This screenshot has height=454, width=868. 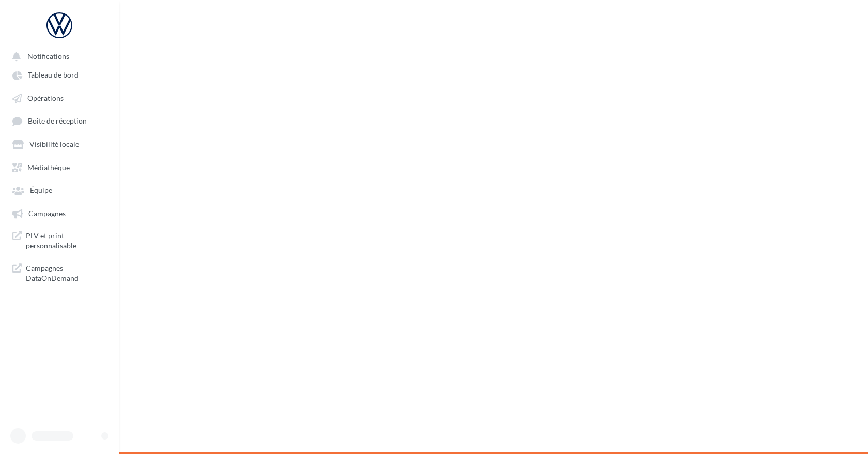 I want to click on a: Boîte de réception, so click(x=59, y=121).